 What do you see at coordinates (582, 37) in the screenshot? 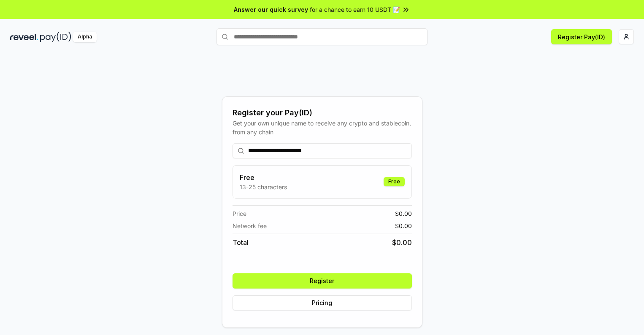
I see `button: Register Pay(ID)` at bounding box center [582, 37].